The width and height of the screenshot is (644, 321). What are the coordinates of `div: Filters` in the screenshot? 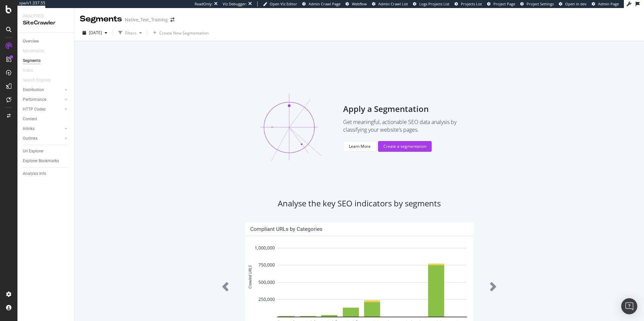 It's located at (131, 33).